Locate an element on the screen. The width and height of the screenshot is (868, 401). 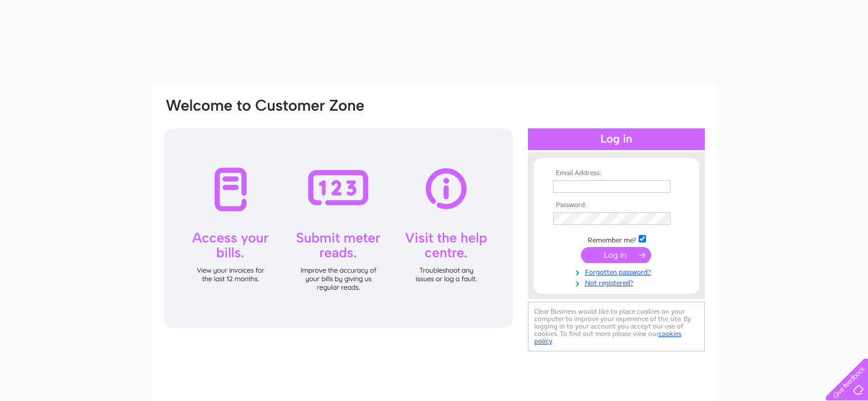
th: Password: is located at coordinates (617, 206).